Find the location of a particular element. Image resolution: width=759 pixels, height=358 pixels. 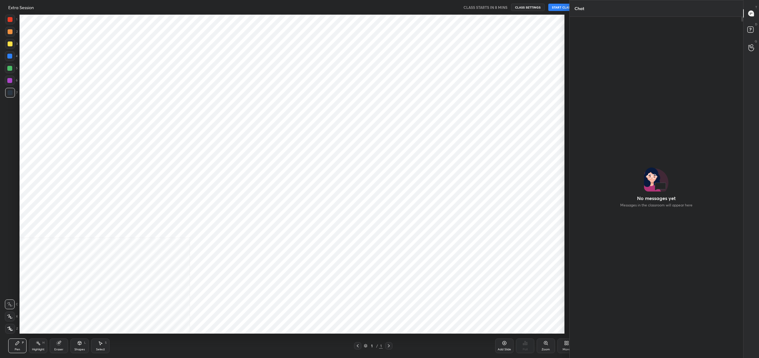

button: CLASS SETTINGS is located at coordinates (528, 7).